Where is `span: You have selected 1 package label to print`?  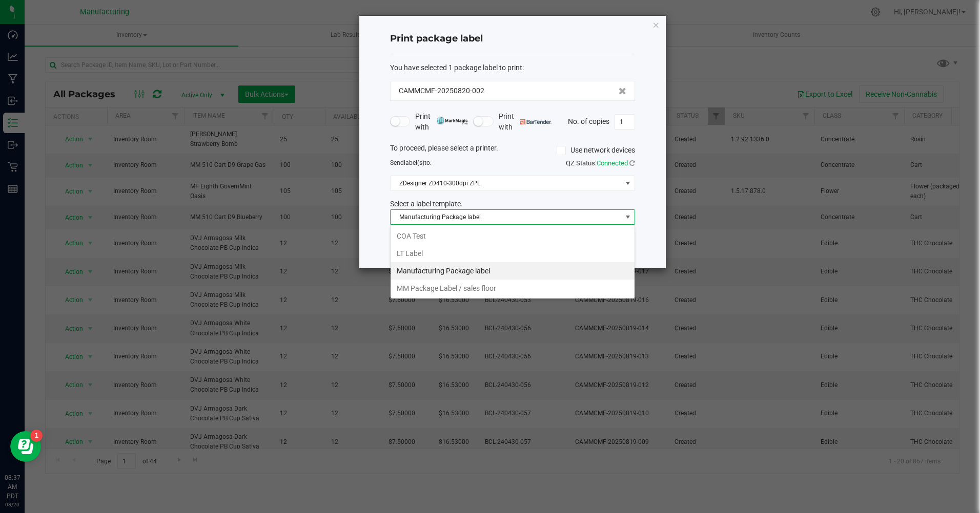
span: You have selected 1 package label to print is located at coordinates (456, 68).